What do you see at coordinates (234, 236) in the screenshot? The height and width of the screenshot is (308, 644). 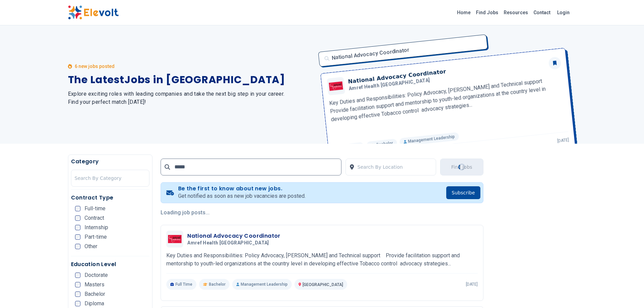 I see `h3: National Advocacy Coordinator` at bounding box center [234, 236].